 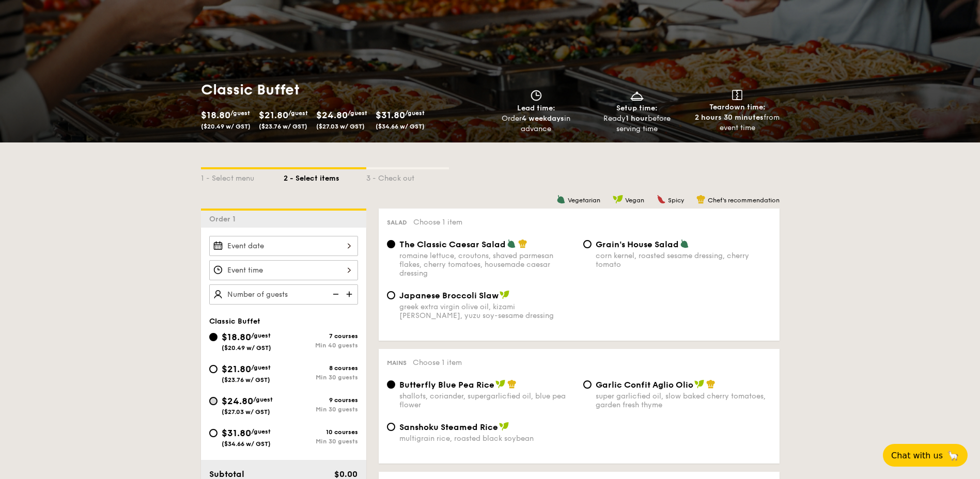 I want to click on div: 8 courses, so click(x=320, y=369).